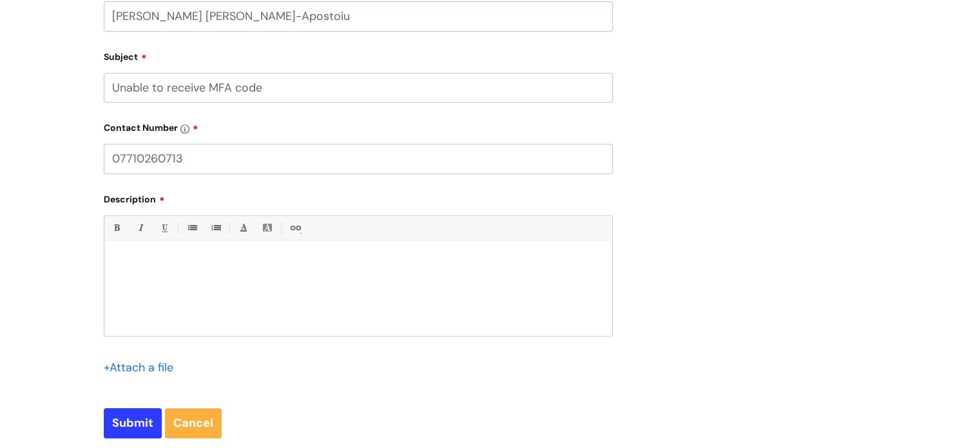  I want to click on label: Subject, so click(358, 55).